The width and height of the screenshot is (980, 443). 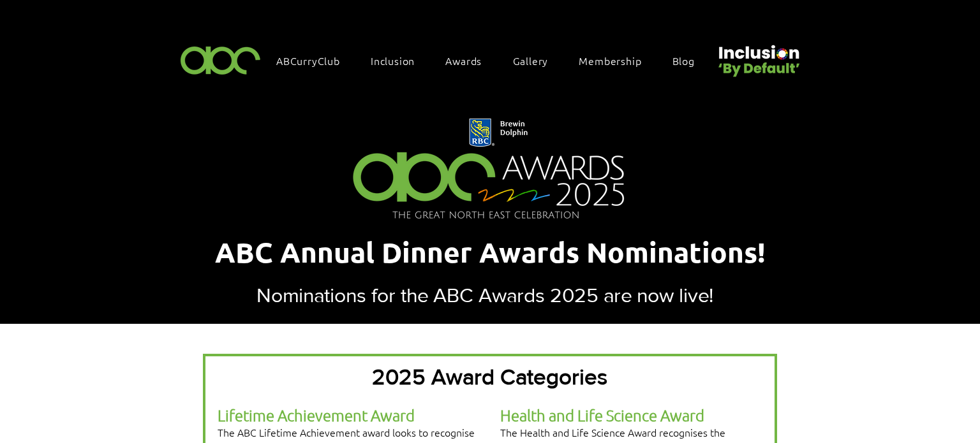 What do you see at coordinates (758, 56) in the screenshot?
I see `img: Untitled design (22).png` at bounding box center [758, 56].